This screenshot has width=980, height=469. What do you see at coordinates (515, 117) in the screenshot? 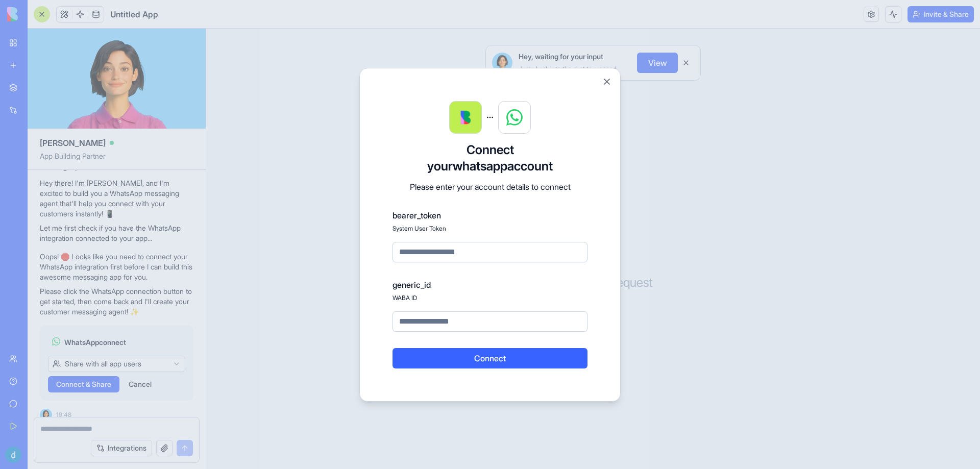
I see `img: whatsapp` at bounding box center [515, 117].